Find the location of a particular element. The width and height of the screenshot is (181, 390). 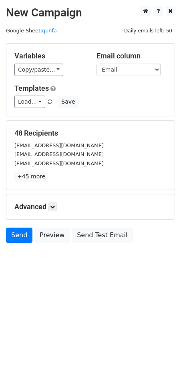

h5: Advanced is located at coordinates (90, 207).